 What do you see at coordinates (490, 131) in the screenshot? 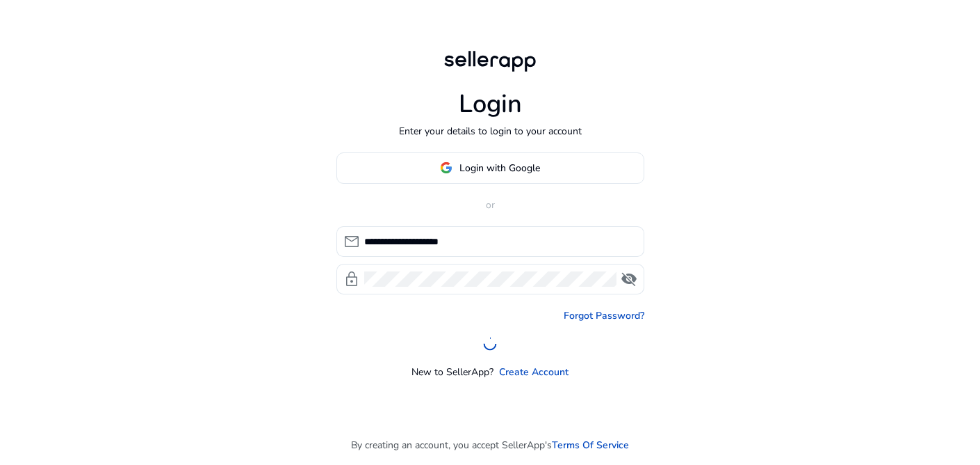
I see `p: Enter your details to login to your account` at bounding box center [490, 131].